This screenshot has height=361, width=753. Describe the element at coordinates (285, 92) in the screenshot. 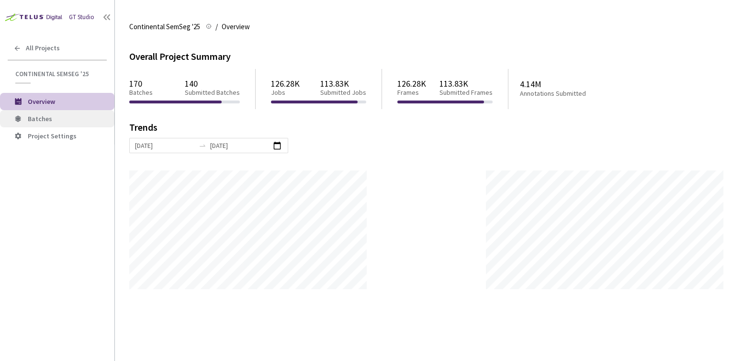

I see `p: Jobs` at that location.